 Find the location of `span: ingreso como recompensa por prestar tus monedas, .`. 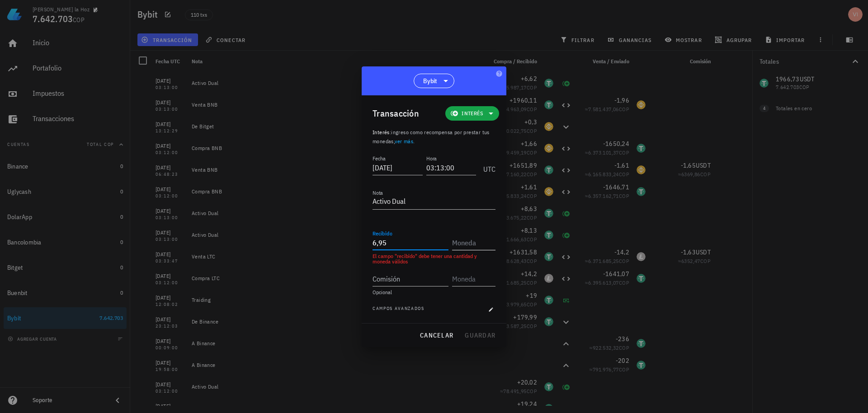

span: ingreso como recompensa por prestar tus monedas, . is located at coordinates (431, 137).